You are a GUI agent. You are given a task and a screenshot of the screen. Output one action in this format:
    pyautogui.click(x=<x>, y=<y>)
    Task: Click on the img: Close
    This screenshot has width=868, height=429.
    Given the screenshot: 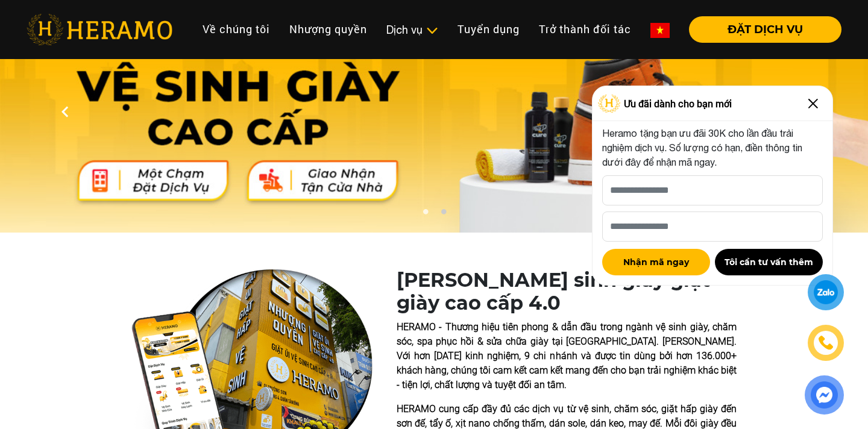 What is the action you would take?
    pyautogui.click(x=813, y=104)
    